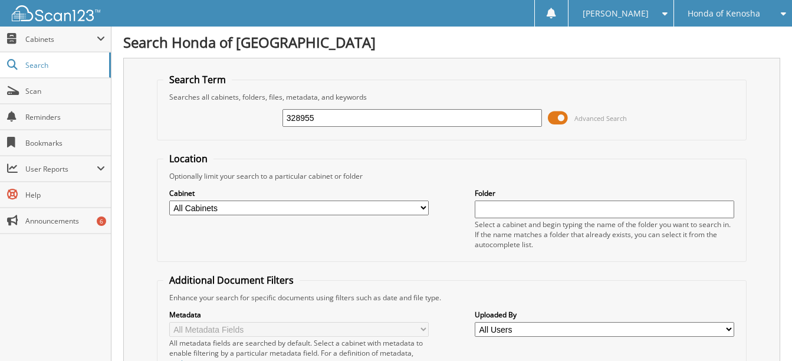  What do you see at coordinates (452, 297) in the screenshot?
I see `div: Enhance your search for specific documents using filters such as date and file type.` at bounding box center [452, 297].